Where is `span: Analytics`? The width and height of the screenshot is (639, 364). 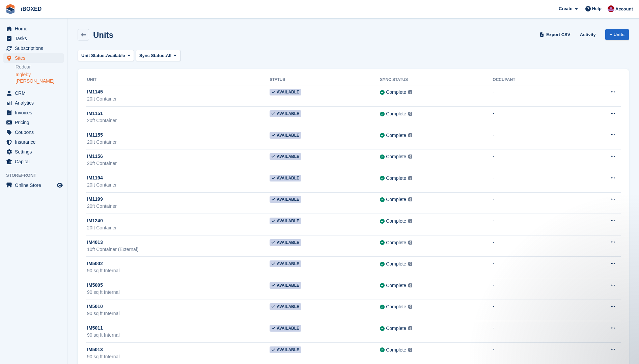
span: Analytics is located at coordinates (35, 103).